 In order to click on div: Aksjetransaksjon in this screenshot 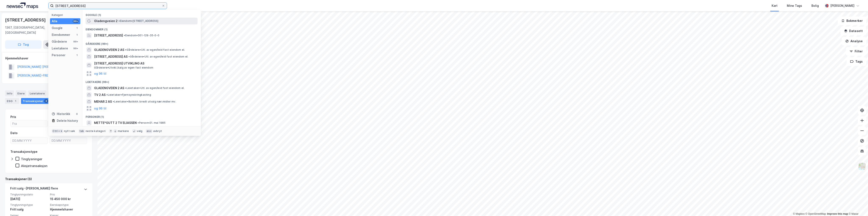, I will do `click(34, 165)`.